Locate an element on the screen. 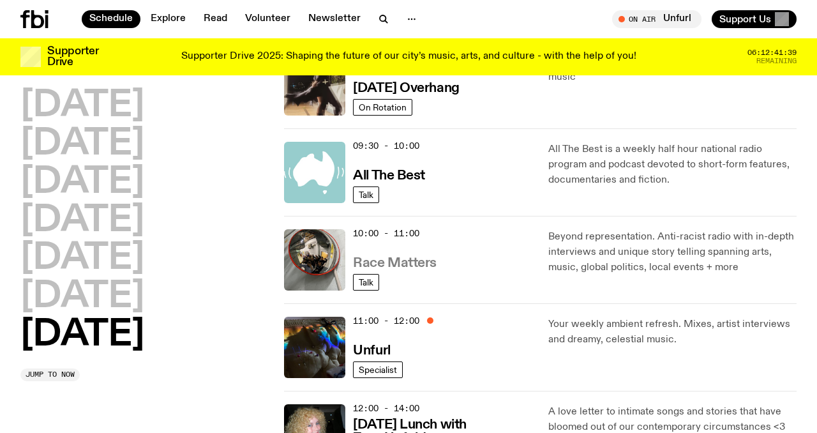 This screenshot has width=817, height=433. h3: All The Best is located at coordinates (389, 176).